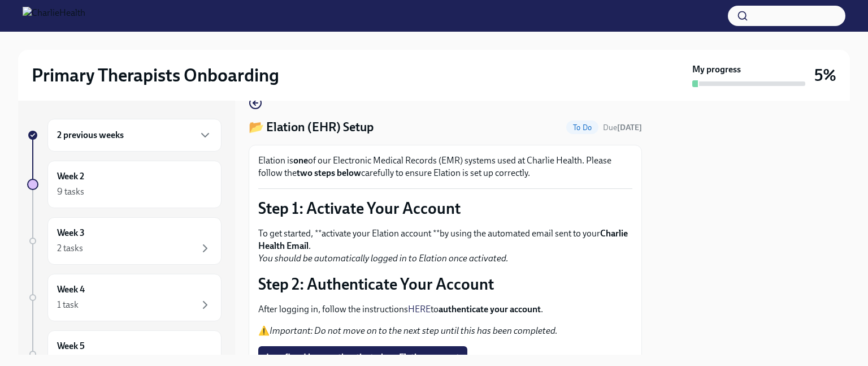  What do you see at coordinates (445, 246) in the screenshot?
I see `p: To get started, **activate your Elation account **by using the automated email sent to your .` at bounding box center [445, 246].